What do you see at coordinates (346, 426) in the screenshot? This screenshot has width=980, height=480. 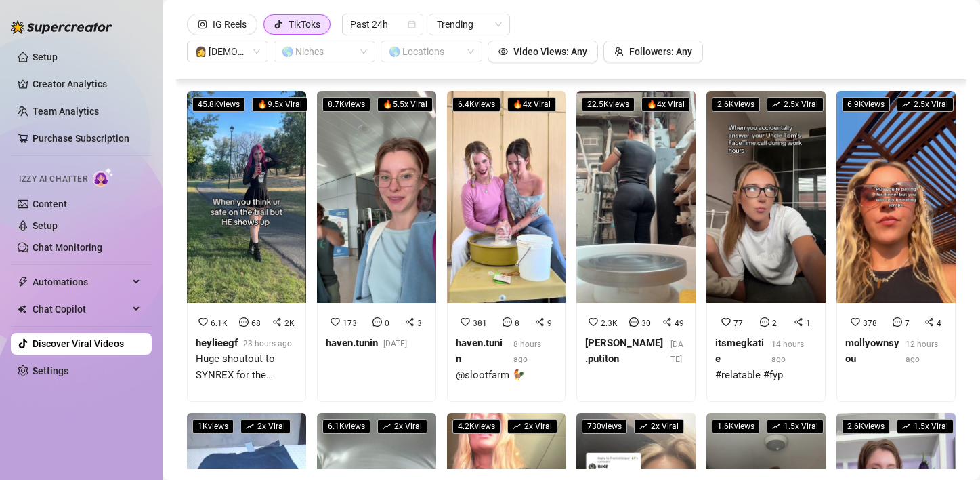 I see `span: 6.1K views` at bounding box center [346, 426].